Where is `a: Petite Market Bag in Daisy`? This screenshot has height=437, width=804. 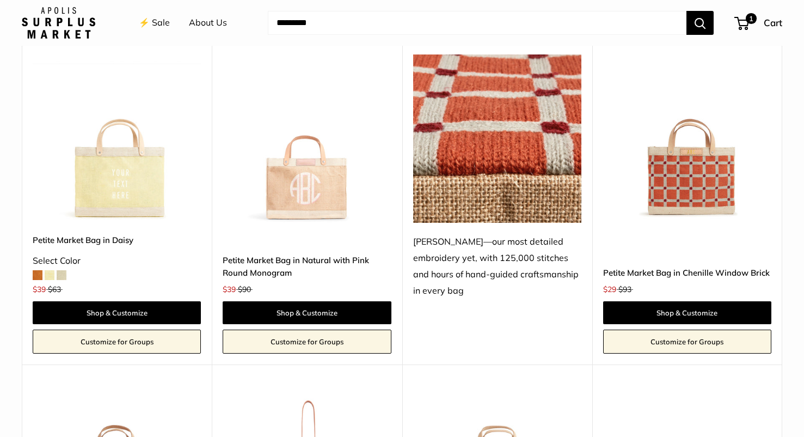 a: Petite Market Bag in Daisy is located at coordinates (117, 240).